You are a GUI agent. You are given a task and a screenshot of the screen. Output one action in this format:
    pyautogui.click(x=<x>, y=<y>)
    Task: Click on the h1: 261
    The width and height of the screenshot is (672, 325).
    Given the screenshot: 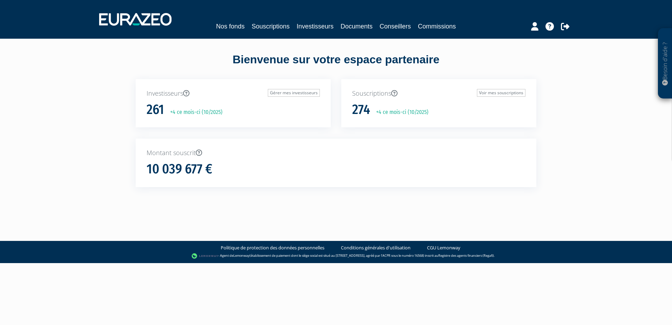 What is the action you would take?
    pyautogui.click(x=155, y=110)
    